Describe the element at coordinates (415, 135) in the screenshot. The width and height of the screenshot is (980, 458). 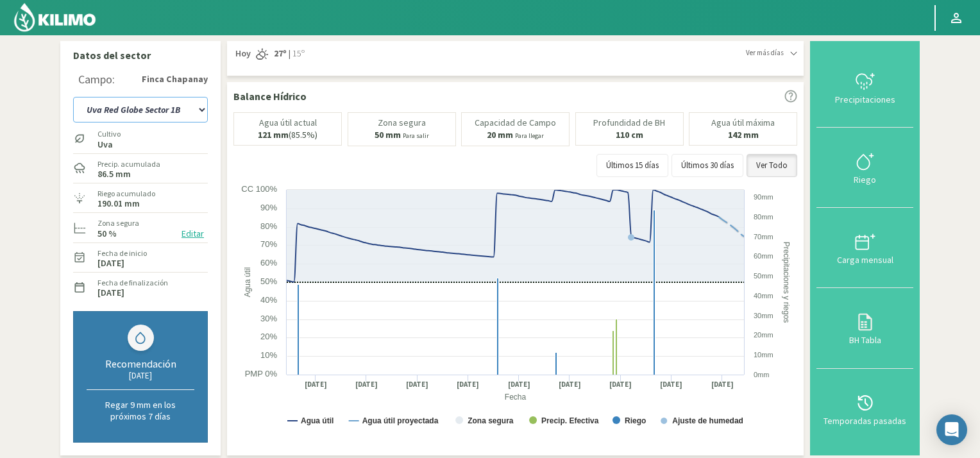
I see `small: Para salir` at that location.